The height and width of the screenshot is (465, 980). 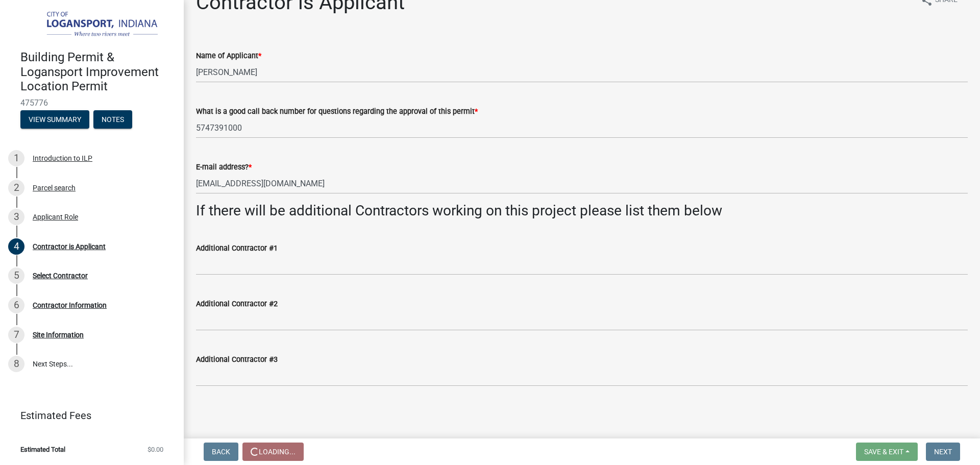 I want to click on div: Applicant Role, so click(x=55, y=217).